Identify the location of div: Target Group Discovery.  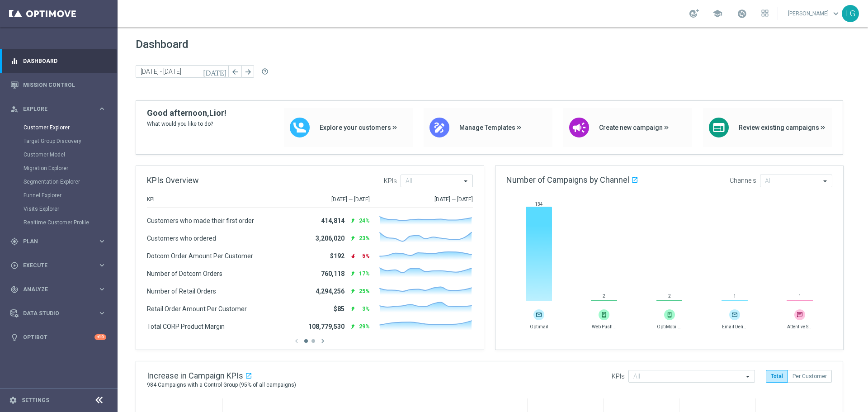
(70, 141).